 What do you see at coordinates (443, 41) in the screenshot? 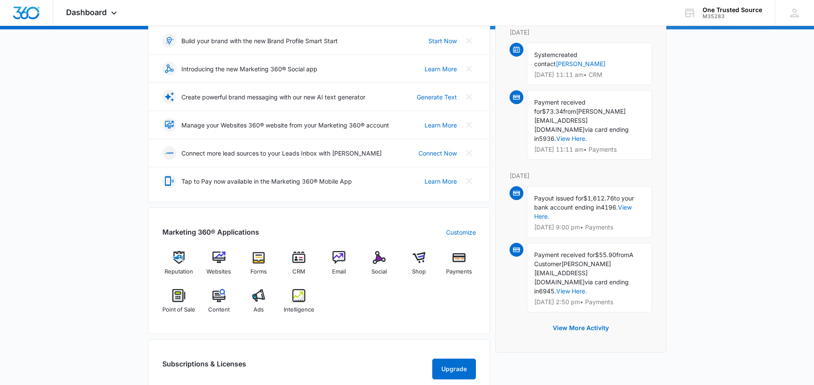
I see `a: Start Now` at bounding box center [443, 41].